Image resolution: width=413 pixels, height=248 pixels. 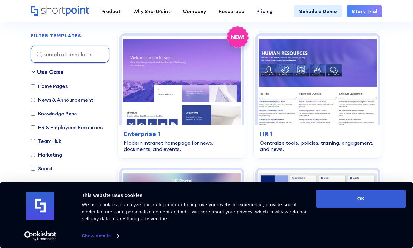 What do you see at coordinates (33, 100) in the screenshot?
I see `input: News & Announcement` at bounding box center [33, 100].